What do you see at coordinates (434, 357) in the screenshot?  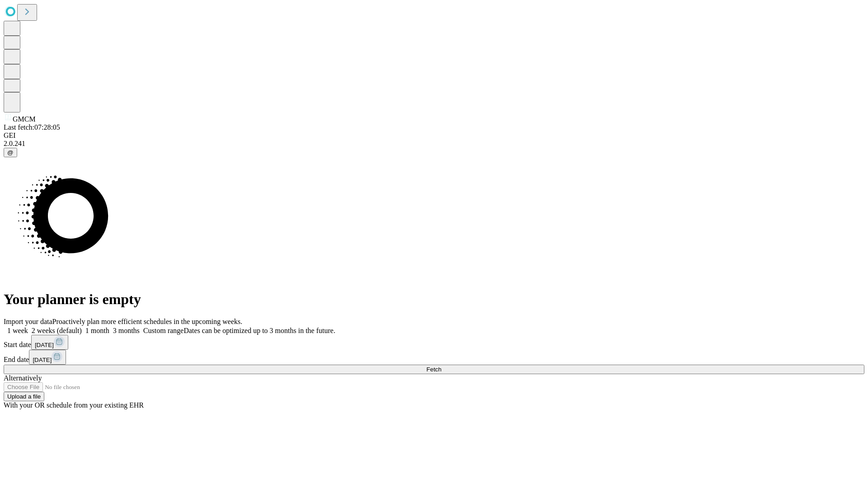 I see `div: End date` at bounding box center [434, 357].